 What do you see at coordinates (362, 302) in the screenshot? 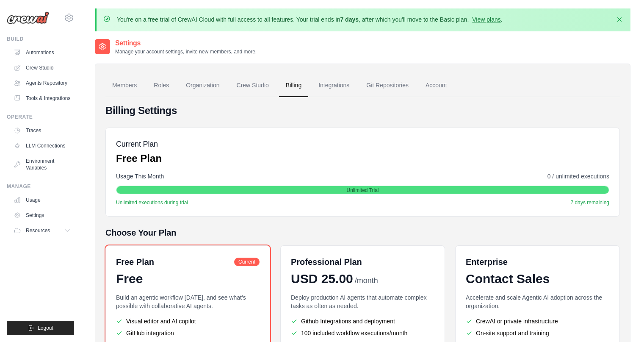
I see `p: Deploy production AI agents that automate complex tasks as often as needed.` at bounding box center [362, 302].